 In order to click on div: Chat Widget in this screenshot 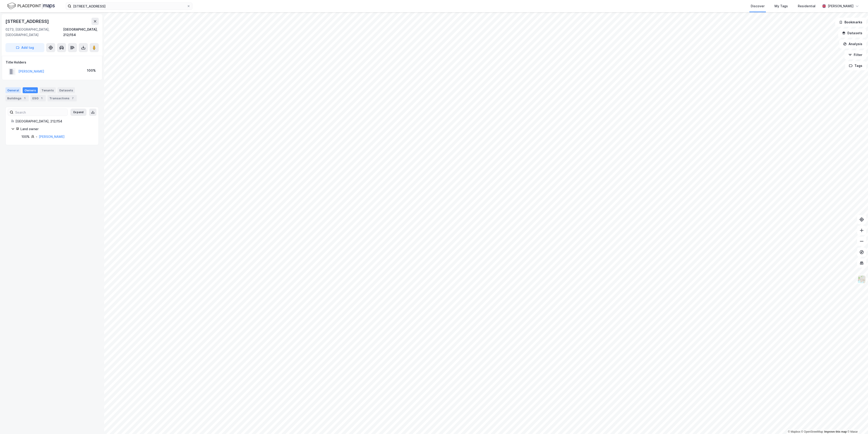, I will do `click(857, 423)`.